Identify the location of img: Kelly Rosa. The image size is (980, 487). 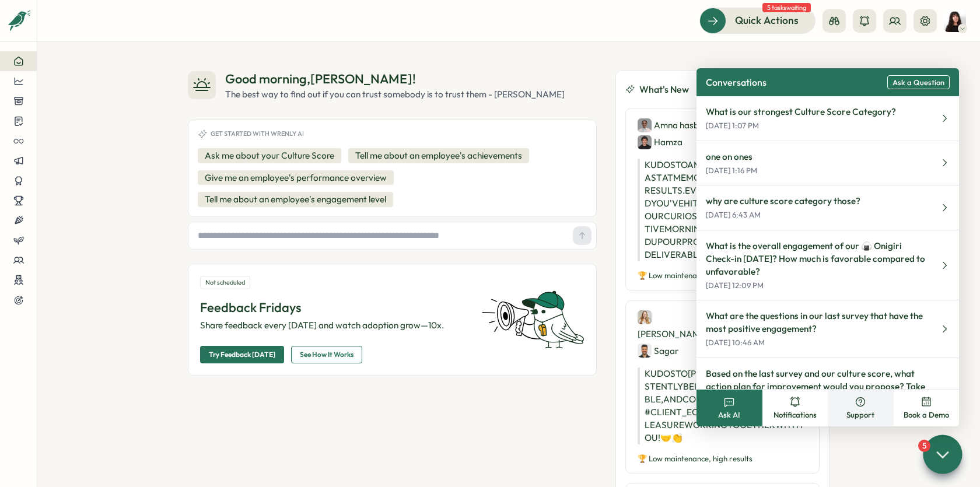
(955, 21).